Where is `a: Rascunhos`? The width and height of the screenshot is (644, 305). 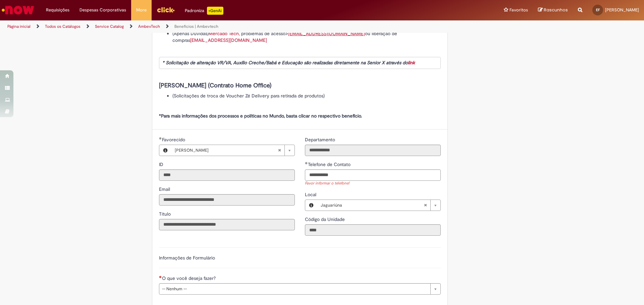
a: Rascunhos is located at coordinates (553, 10).